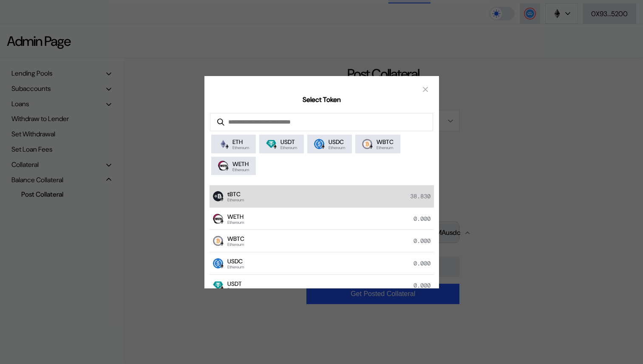  What do you see at coordinates (223, 144) in the screenshot?
I see `img: ethereum.png` at bounding box center [223, 144].